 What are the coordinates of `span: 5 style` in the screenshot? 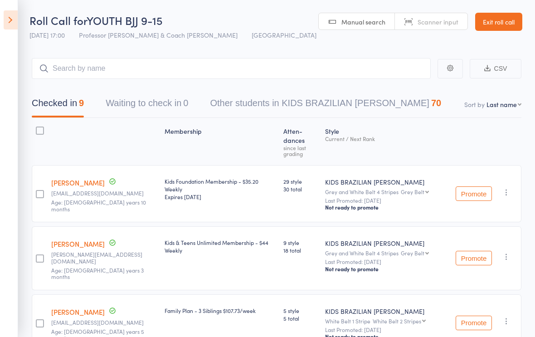 It's located at (301, 310).